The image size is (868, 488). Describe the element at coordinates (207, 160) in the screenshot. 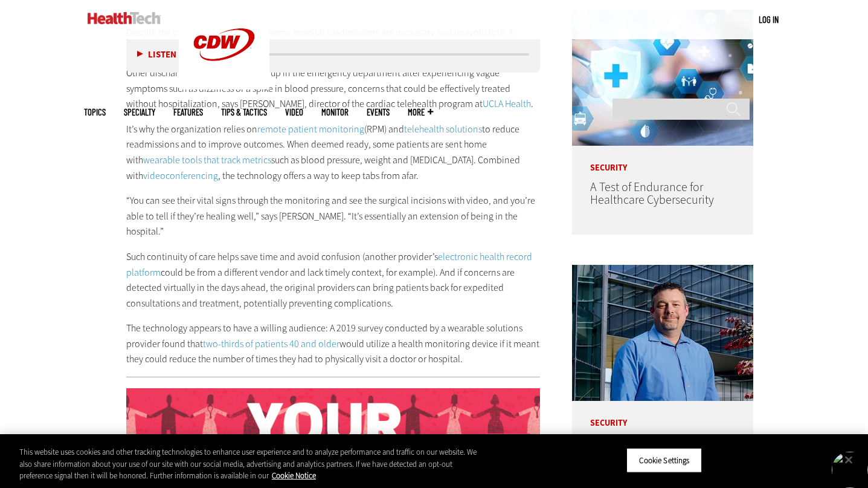

I see `a: wearable tools that track metrics` at that location.